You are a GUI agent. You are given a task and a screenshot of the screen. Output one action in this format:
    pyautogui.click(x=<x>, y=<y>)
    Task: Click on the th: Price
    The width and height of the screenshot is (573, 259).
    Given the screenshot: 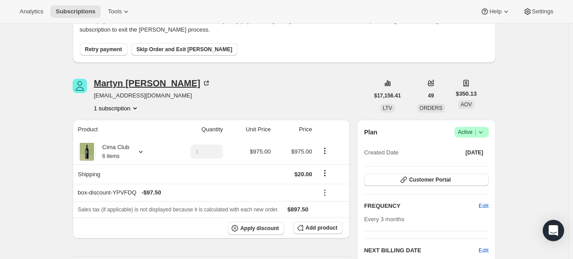 What is the action you would take?
    pyautogui.click(x=294, y=130)
    